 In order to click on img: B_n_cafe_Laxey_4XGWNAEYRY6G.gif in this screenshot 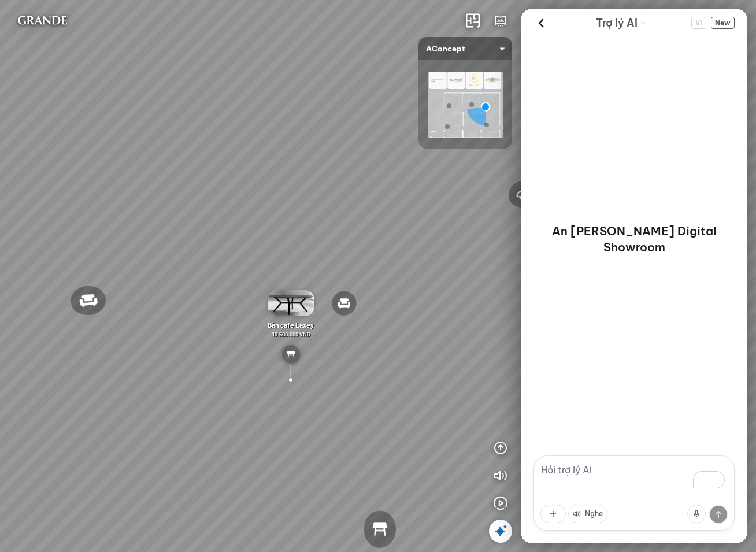, I will do `click(291, 303)`.